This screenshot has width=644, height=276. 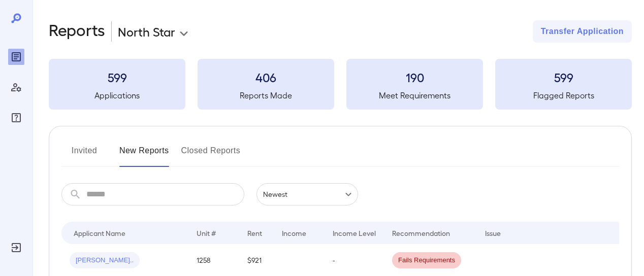 What do you see at coordinates (16, 248) in the screenshot?
I see `div: Log Out` at bounding box center [16, 248].